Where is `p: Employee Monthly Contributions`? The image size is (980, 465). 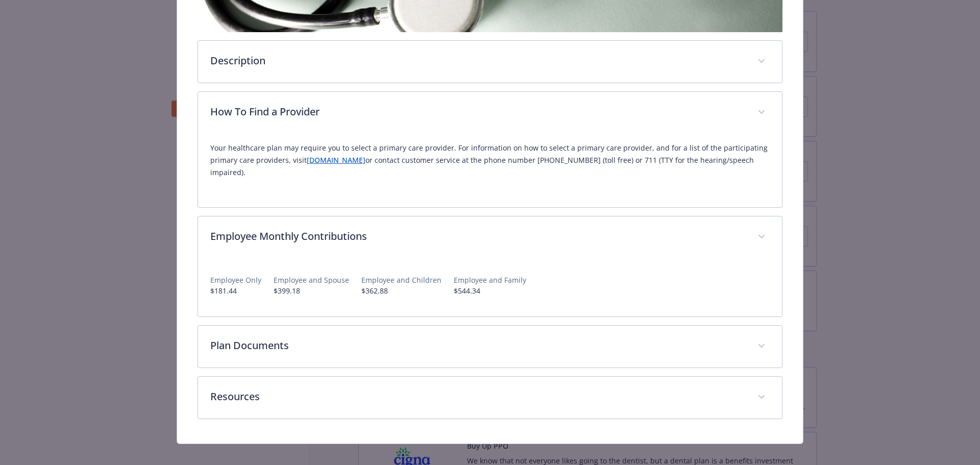 p: Employee Monthly Contributions is located at coordinates (478, 237).